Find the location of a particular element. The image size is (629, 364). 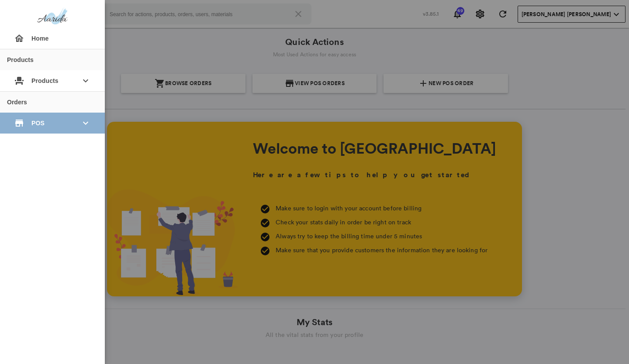

md-icon: {{menuItem.icon}} is located at coordinates (19, 38).